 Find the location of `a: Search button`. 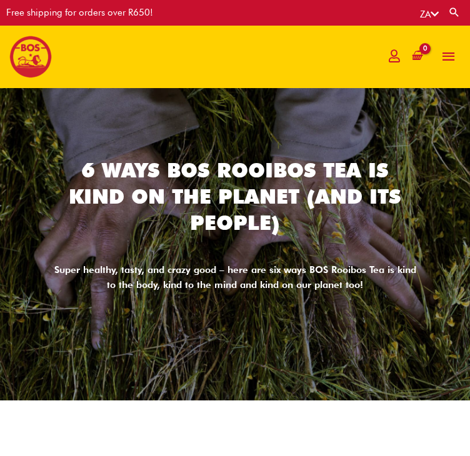

a: Search button is located at coordinates (454, 12).